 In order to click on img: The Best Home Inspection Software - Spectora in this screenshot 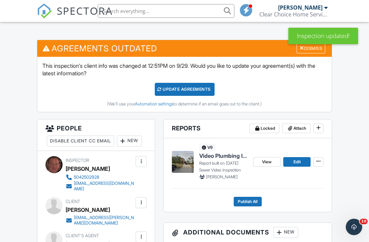, I will do `click(44, 11)`.